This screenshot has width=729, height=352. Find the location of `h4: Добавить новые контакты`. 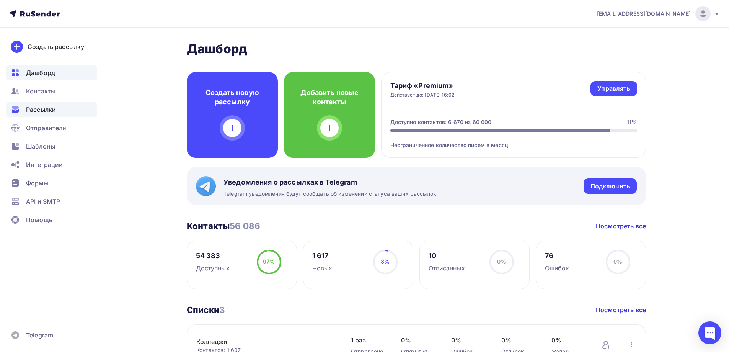

h4: Добавить новые контакты is located at coordinates (329, 97).